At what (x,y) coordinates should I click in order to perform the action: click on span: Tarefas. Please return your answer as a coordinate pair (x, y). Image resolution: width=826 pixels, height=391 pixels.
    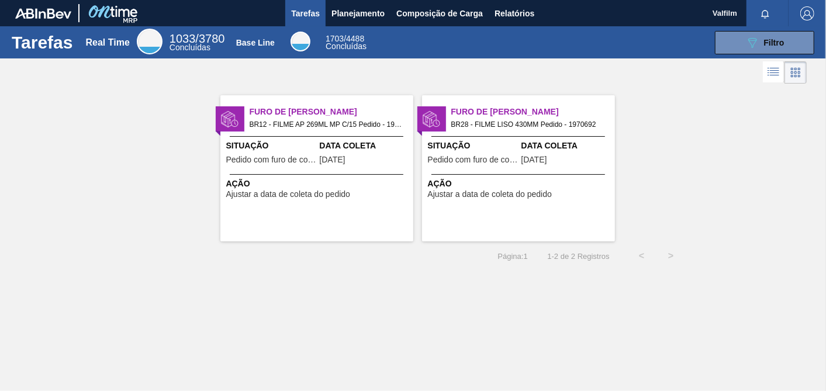
    Looking at the image, I should click on (305, 13).